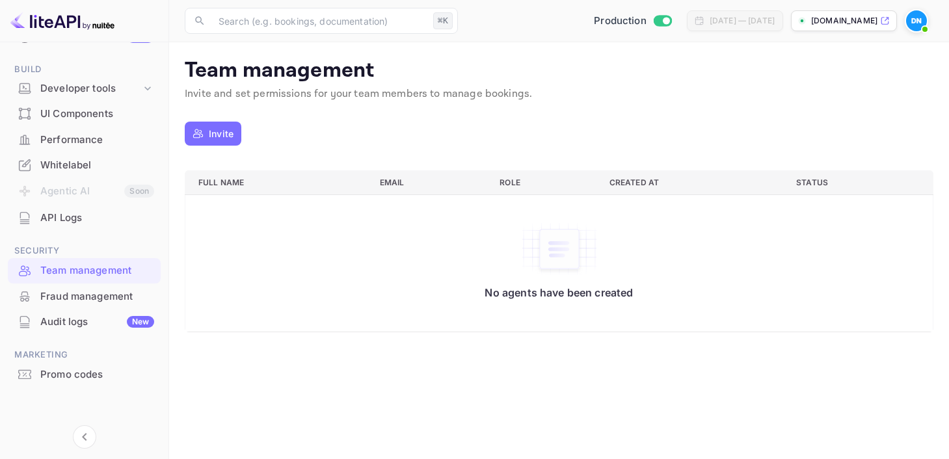 Image resolution: width=949 pixels, height=459 pixels. What do you see at coordinates (692, 182) in the screenshot?
I see `th: Created At` at bounding box center [692, 182].